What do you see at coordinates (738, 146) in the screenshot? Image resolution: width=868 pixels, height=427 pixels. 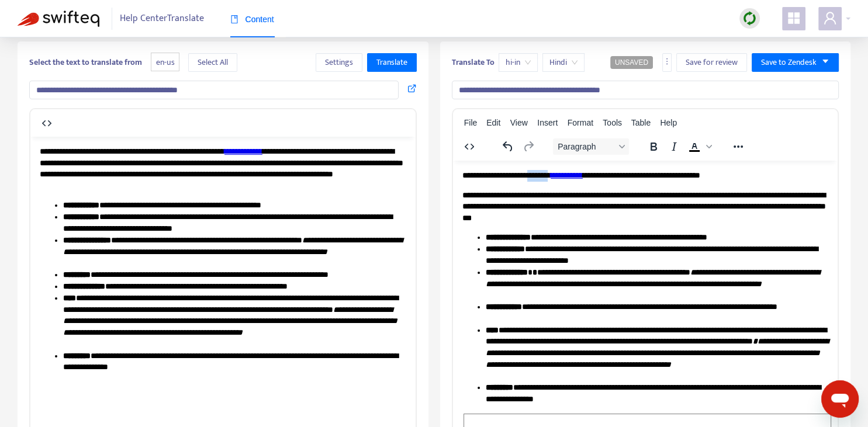 I see `button: Reveal or hide additional toolbar items` at bounding box center [738, 146].